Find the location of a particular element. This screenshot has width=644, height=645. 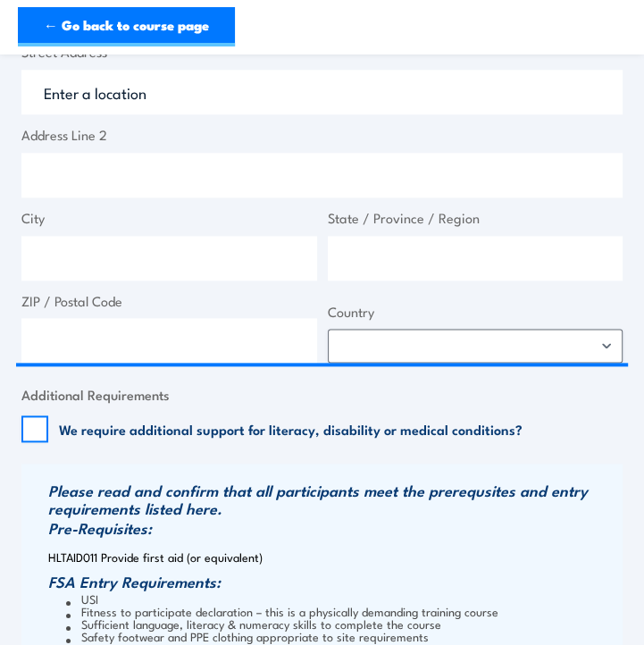

label: ZIP / Postal Code is located at coordinates (169, 301).